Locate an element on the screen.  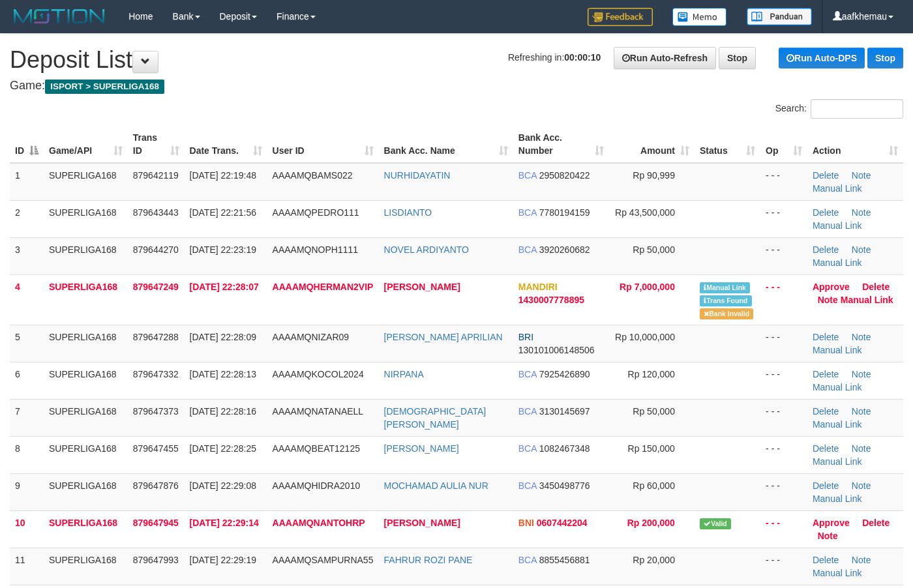
span: Rp 90,999 is located at coordinates (653, 176).